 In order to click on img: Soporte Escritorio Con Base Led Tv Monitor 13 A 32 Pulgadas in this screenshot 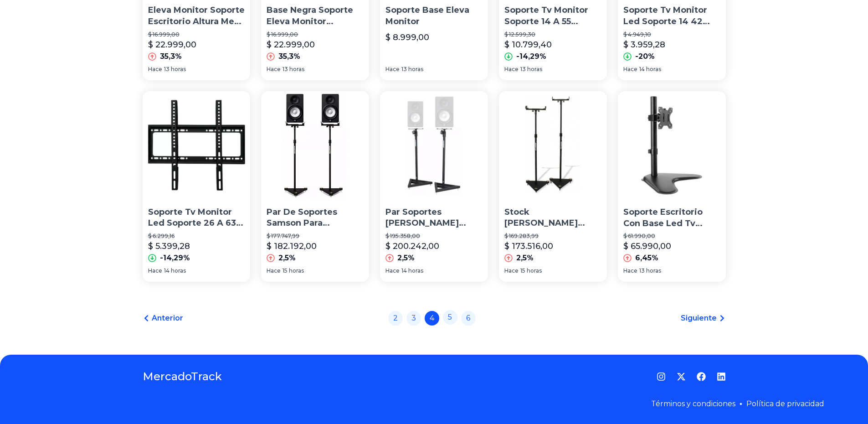, I will do `click(671, 145)`.